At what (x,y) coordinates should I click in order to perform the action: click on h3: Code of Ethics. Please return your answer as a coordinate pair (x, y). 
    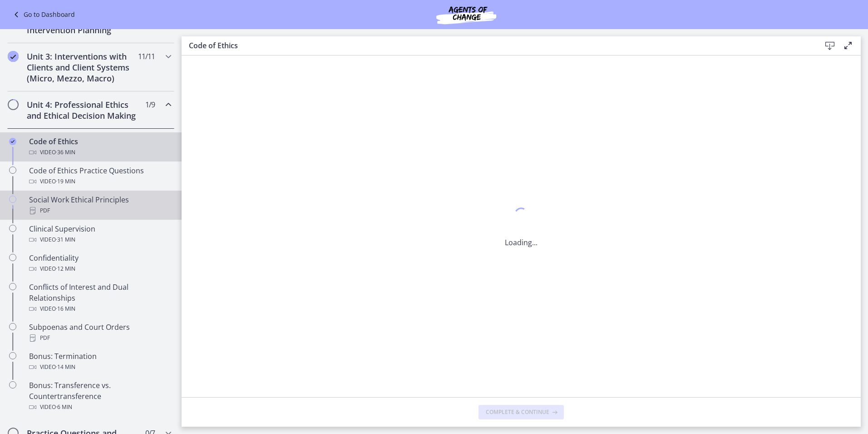
    Looking at the image, I should click on (498, 45).